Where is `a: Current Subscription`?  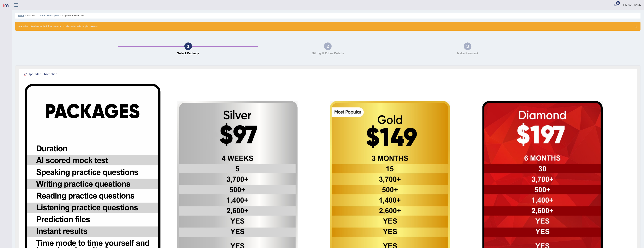 a: Current Subscription is located at coordinates (49, 15).